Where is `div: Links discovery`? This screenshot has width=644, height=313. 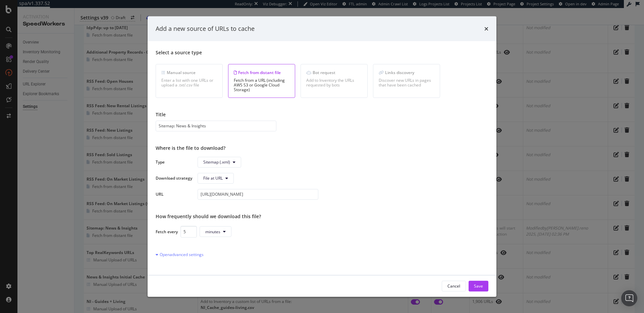 div: Links discovery is located at coordinates (406, 72).